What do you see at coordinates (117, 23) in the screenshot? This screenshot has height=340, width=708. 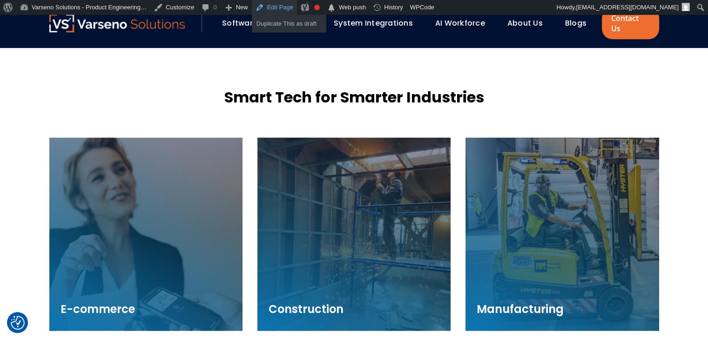 I see `img: Varseno Solutions – Product Engineering & IT Services` at bounding box center [117, 23].